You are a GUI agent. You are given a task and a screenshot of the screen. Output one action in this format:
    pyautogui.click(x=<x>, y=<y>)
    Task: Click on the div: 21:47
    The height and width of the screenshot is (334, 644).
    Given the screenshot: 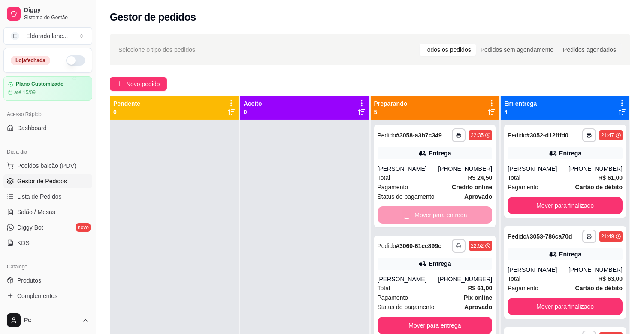 What is the action you would take?
    pyautogui.click(x=608, y=135)
    